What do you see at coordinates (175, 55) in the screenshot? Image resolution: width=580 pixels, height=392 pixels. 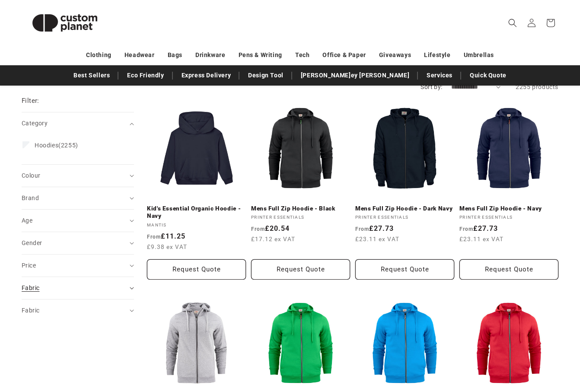 I see `a: Bags` at bounding box center [175, 55].